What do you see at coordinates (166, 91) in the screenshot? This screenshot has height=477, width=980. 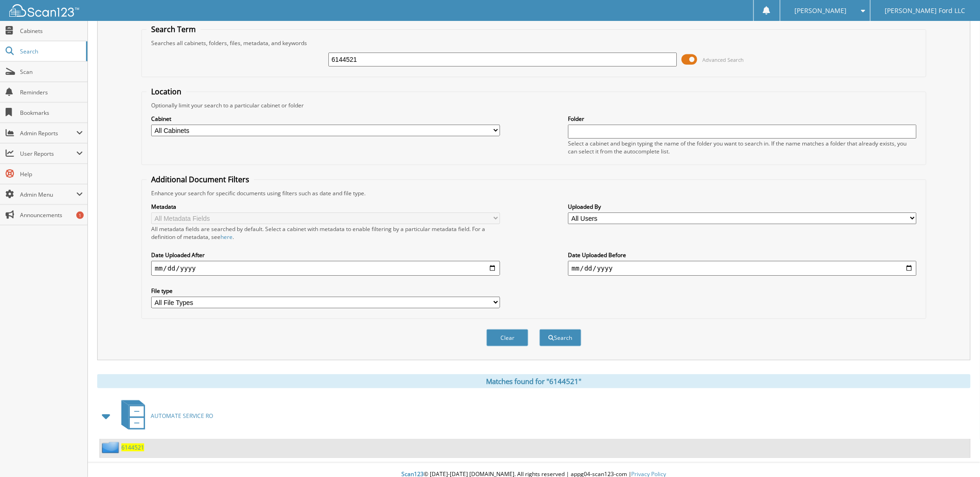 I see `legend: Location` at bounding box center [166, 91].